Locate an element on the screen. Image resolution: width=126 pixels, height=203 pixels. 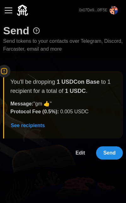
p: " gm 👍 " is located at coordinates (31, 104).